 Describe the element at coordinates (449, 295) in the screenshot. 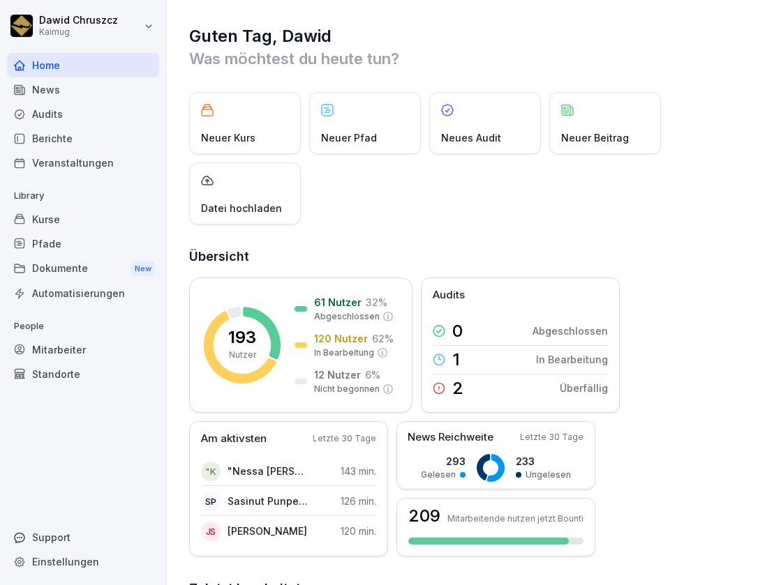

I see `p: Audits` at that location.